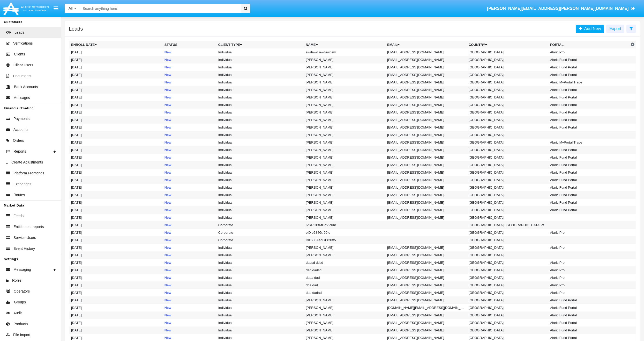  What do you see at coordinates (22, 291) in the screenshot?
I see `span: Operators` at bounding box center [22, 291].